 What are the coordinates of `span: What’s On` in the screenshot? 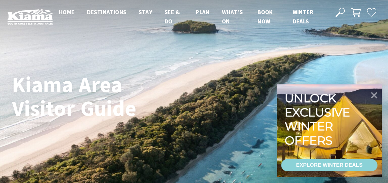 It's located at (232, 17).